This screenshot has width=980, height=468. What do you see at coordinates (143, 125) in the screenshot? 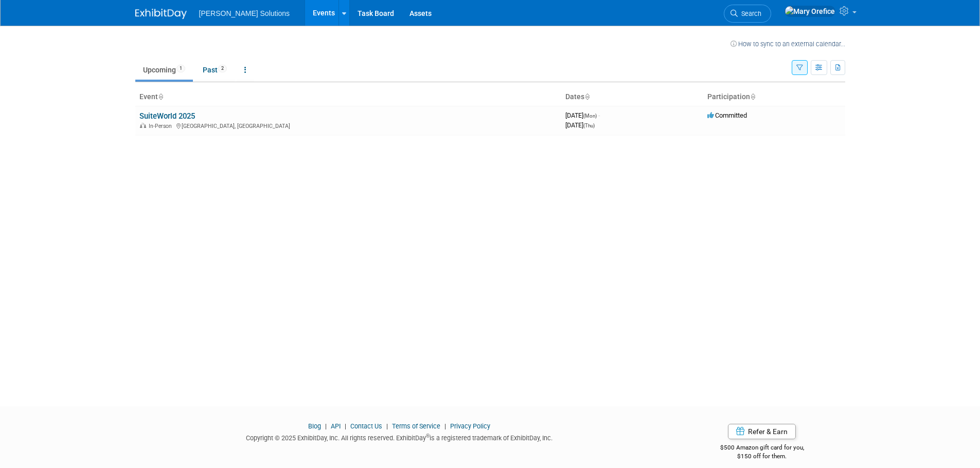
I see `img: In-Person Event` at bounding box center [143, 125].